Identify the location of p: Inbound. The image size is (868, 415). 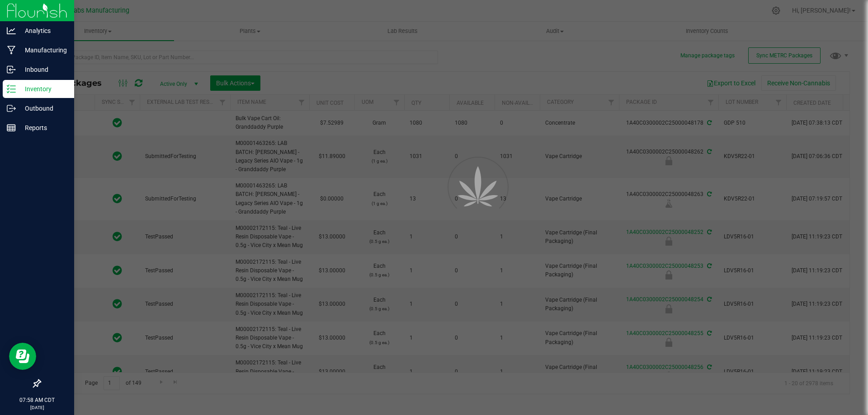
(43, 70).